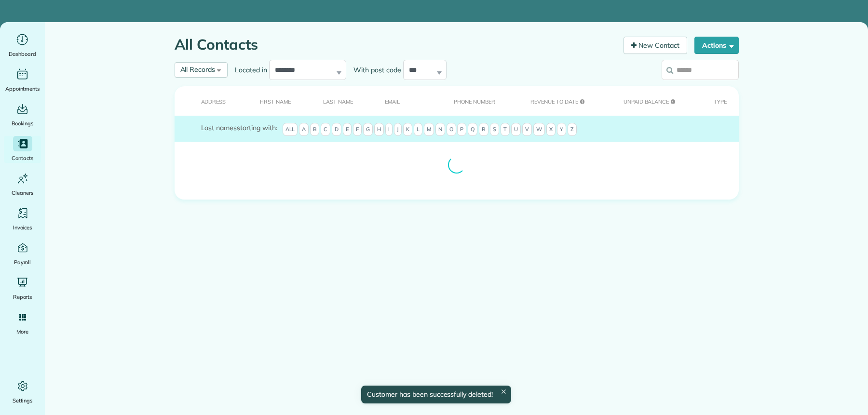 The height and width of the screenshot is (415, 868). What do you see at coordinates (527, 130) in the screenshot?
I see `span: V` at bounding box center [527, 130].